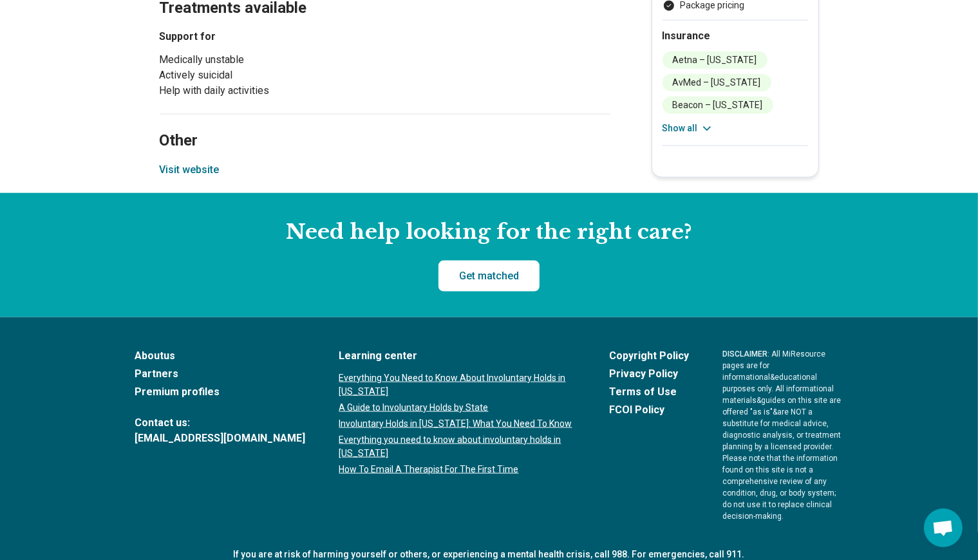  I want to click on span: Contact us:, so click(220, 423).